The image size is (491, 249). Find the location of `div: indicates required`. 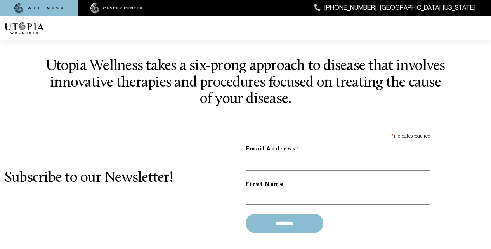

div: indicates required is located at coordinates (338, 135).